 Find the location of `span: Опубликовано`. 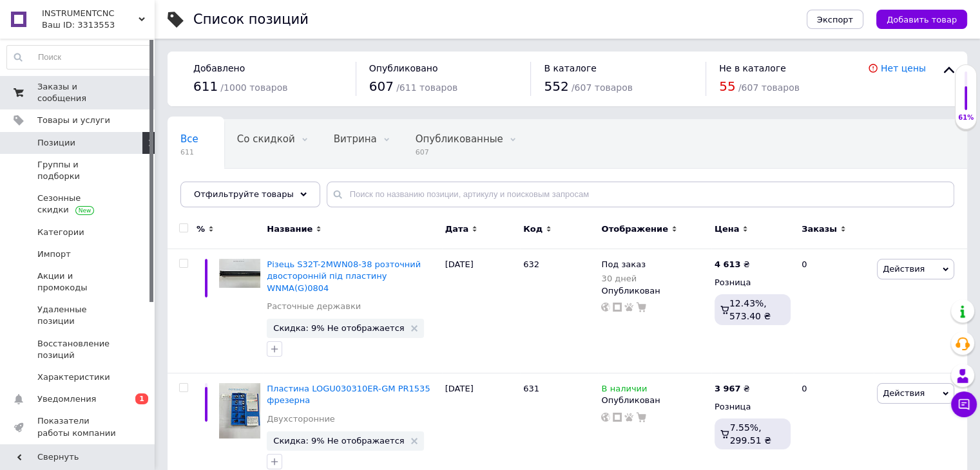

span: Опубликовано is located at coordinates (404, 68).